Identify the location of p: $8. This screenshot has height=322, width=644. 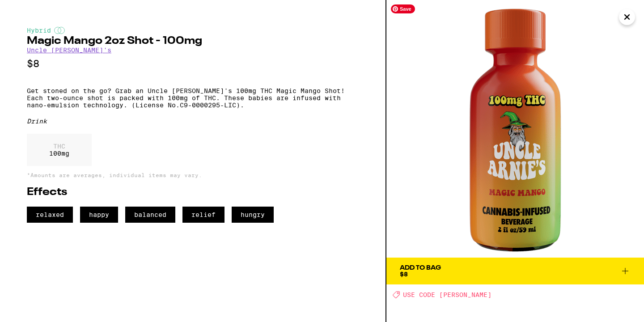
(193, 63).